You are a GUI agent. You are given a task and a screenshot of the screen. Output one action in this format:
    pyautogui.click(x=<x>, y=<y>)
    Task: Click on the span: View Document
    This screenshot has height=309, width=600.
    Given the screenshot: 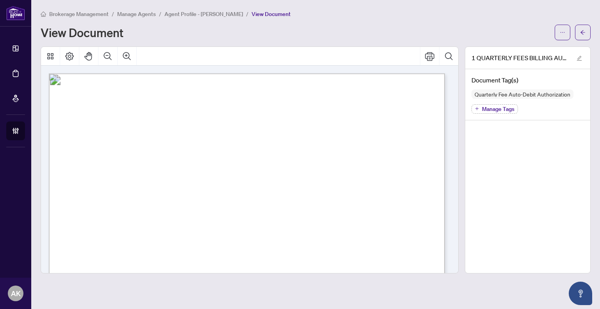 What is the action you would take?
    pyautogui.click(x=271, y=14)
    